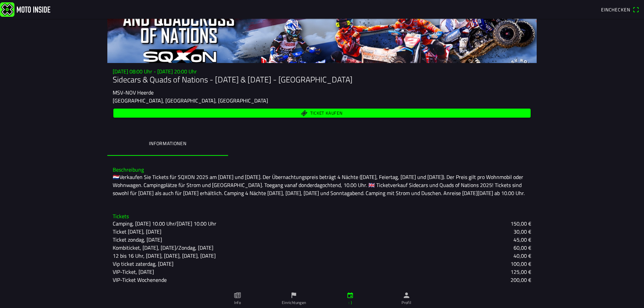  Describe the element at coordinates (521, 272) in the screenshot. I see `font: 125,00 €` at that location.